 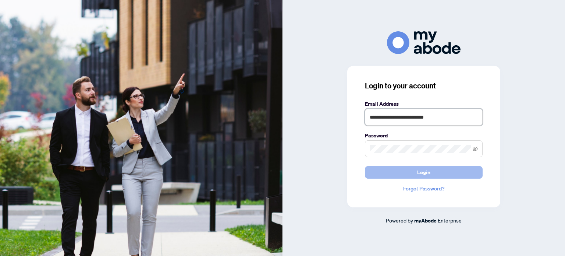 I want to click on span: Powered by, so click(x=399, y=220).